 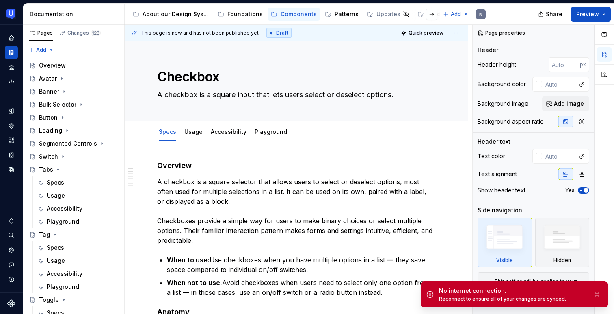 What do you see at coordinates (74, 104) in the screenshot?
I see `a: Bulk Selector` at bounding box center [74, 104].